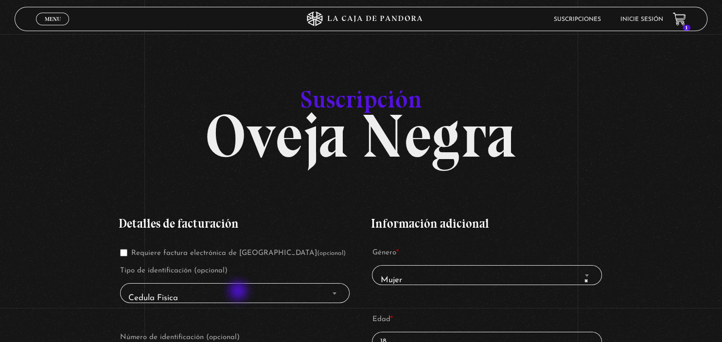  I want to click on h3: Información adicional, so click(487, 223).